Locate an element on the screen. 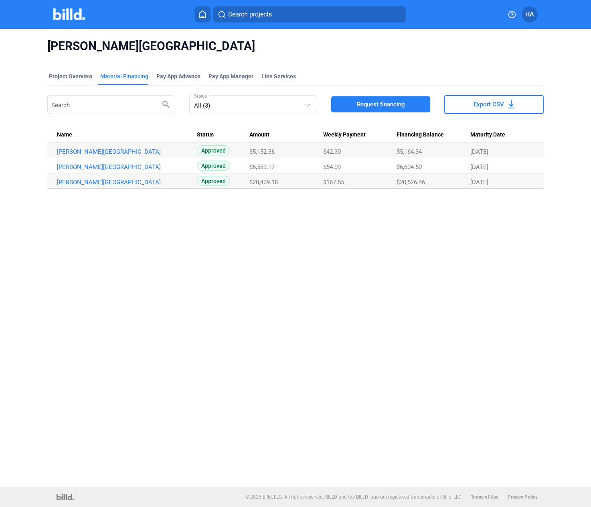  mat-select-trigger: All (3) is located at coordinates (202, 106).